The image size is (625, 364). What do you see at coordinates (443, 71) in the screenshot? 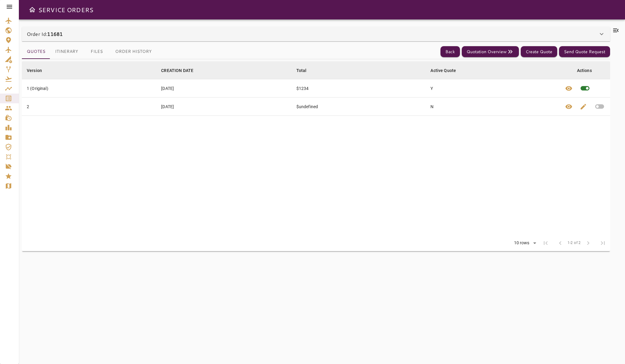
I see `div: Active Quote` at bounding box center [443, 71].